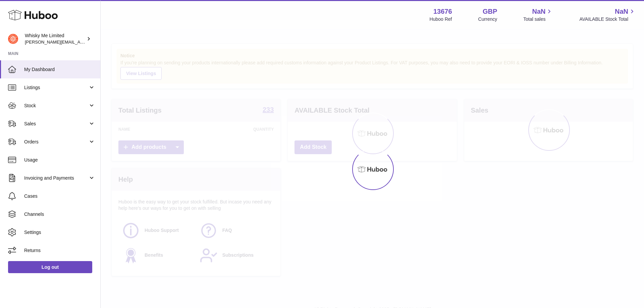 The image size is (644, 308). Describe the element at coordinates (56, 142) in the screenshot. I see `span: Orders` at that location.